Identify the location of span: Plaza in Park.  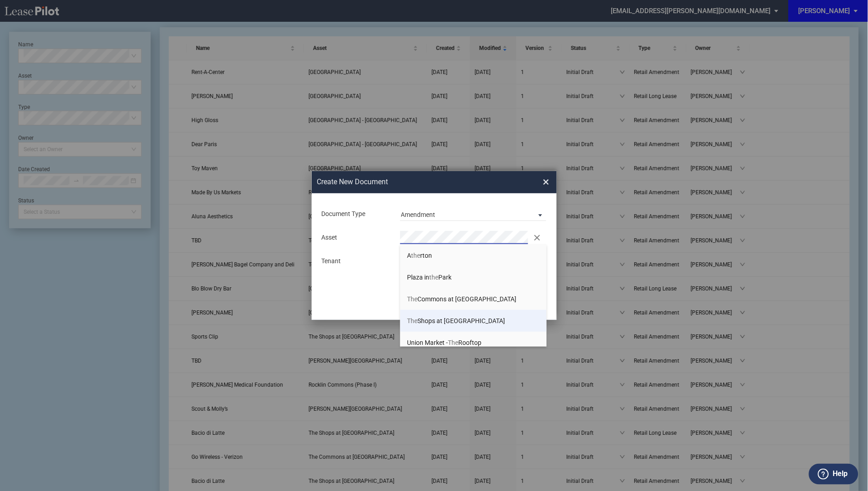
(429, 277).